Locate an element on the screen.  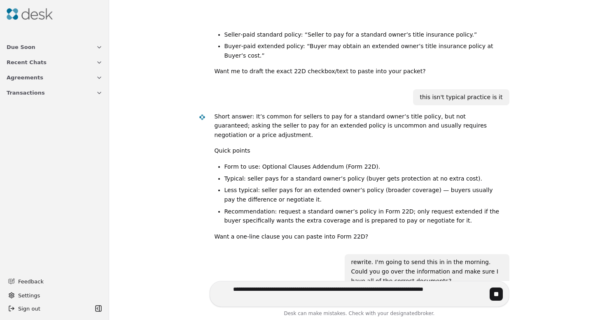
li: Form to use: Optional Clauses Addendum (Form 22D). is located at coordinates (364, 167).